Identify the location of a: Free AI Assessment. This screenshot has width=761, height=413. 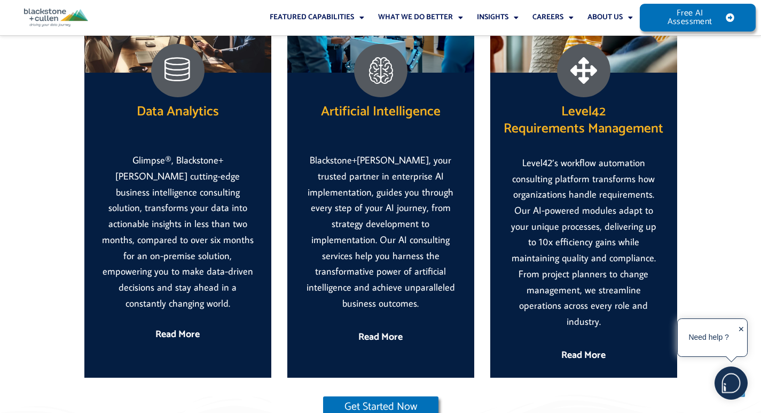
(698, 18).